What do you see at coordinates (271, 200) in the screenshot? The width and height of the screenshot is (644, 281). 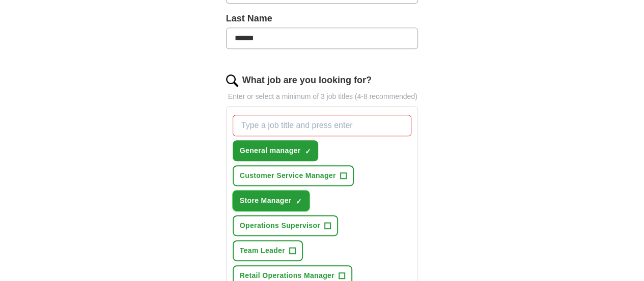 I see `button: Store Manager✓` at bounding box center [271, 200].